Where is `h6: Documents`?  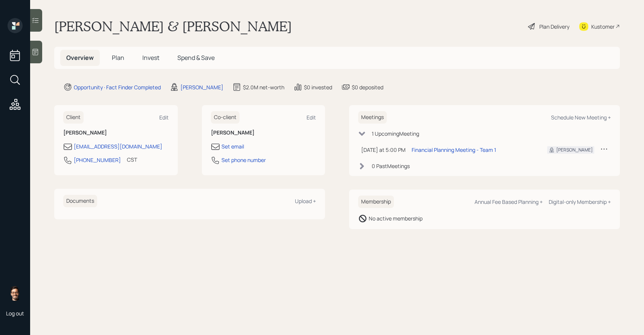 h6: Documents is located at coordinates (80, 201).